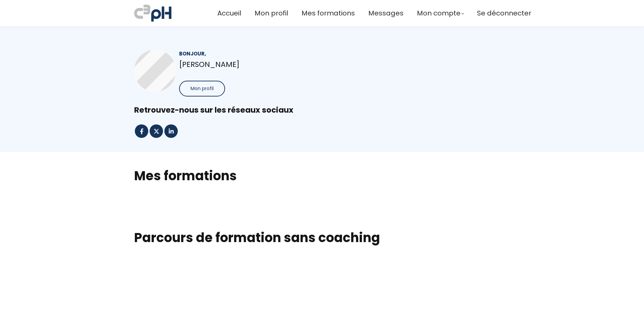 The image size is (644, 309). Describe the element at coordinates (322, 176) in the screenshot. I see `h2: Mes formations` at that location.